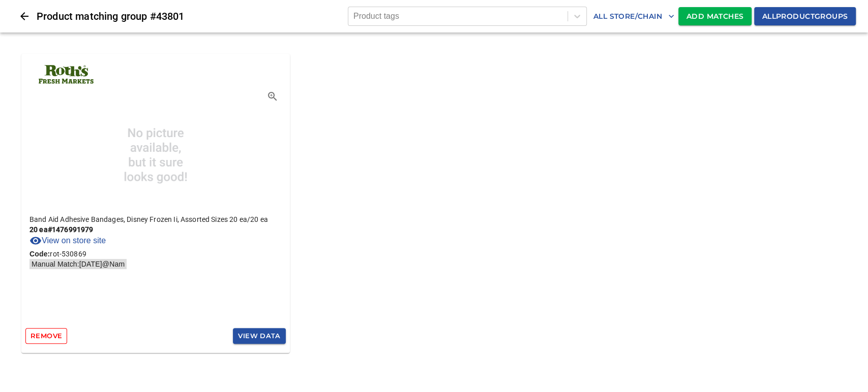  What do you see at coordinates (192, 16) in the screenshot?
I see `h6: Product matching group # 43801` at bounding box center [192, 16].